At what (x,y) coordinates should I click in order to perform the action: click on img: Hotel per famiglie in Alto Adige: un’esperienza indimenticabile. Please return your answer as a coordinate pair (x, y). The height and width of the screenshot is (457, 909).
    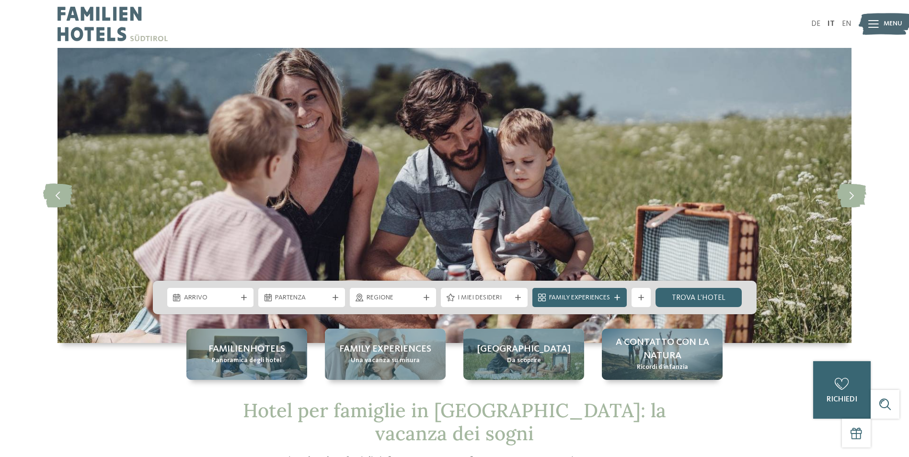
    Looking at the image, I should click on (454, 195).